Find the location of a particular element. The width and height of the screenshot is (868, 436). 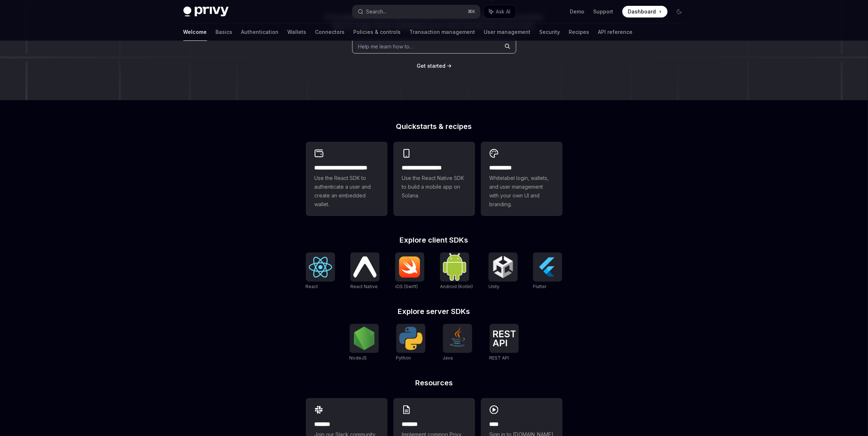

span: Dashboard is located at coordinates (642, 12).